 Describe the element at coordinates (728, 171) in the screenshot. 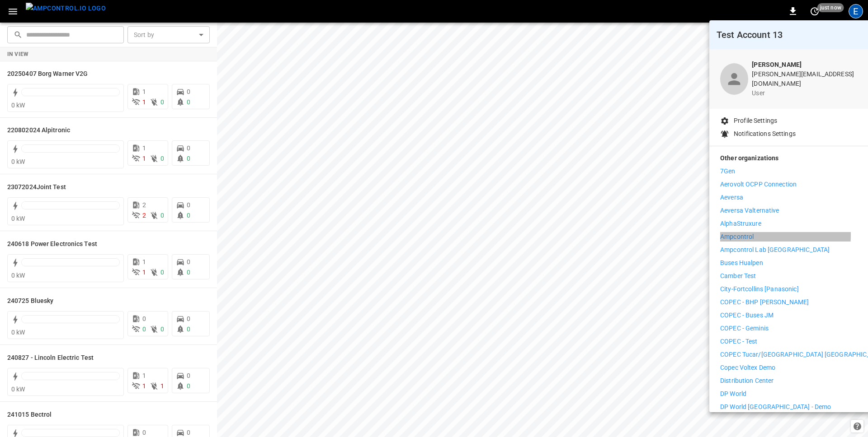

I see `p: 7Gen` at that location.